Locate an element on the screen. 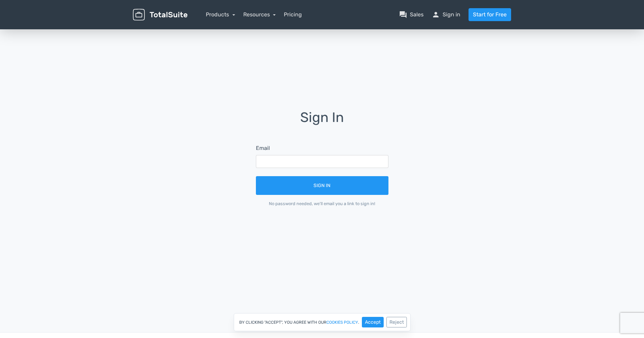 Image resolution: width=644 pixels, height=338 pixels. span: question_answer is located at coordinates (403, 14).